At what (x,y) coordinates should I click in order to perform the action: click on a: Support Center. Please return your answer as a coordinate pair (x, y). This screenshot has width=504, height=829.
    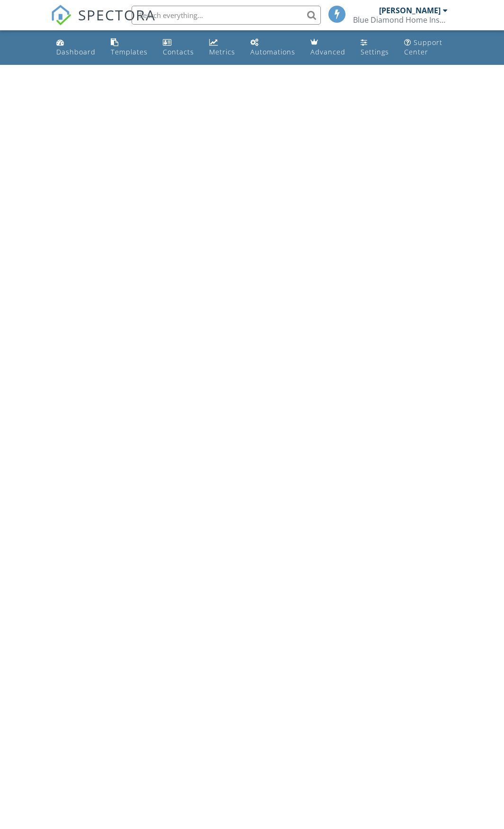
    Looking at the image, I should click on (426, 47).